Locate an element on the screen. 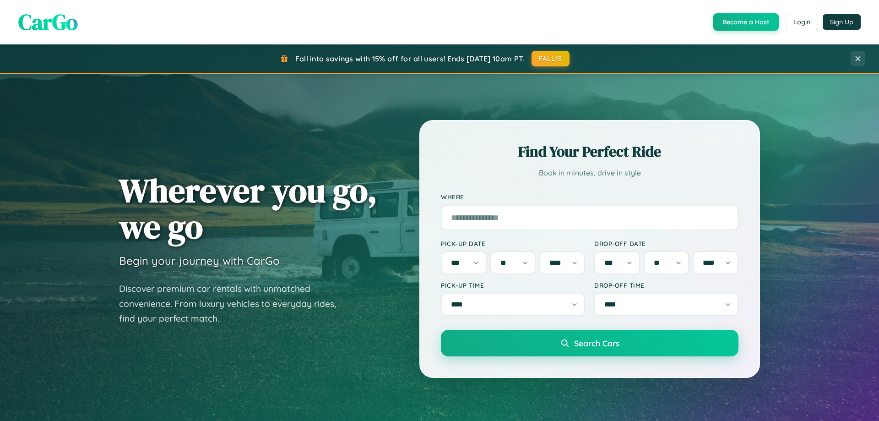 The image size is (879, 421). label: Where is located at coordinates (590, 197).